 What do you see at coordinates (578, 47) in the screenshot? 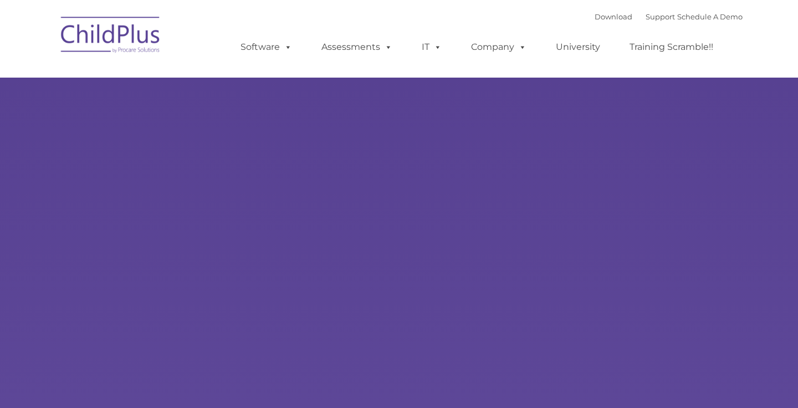
I see `a: University` at bounding box center [578, 47].